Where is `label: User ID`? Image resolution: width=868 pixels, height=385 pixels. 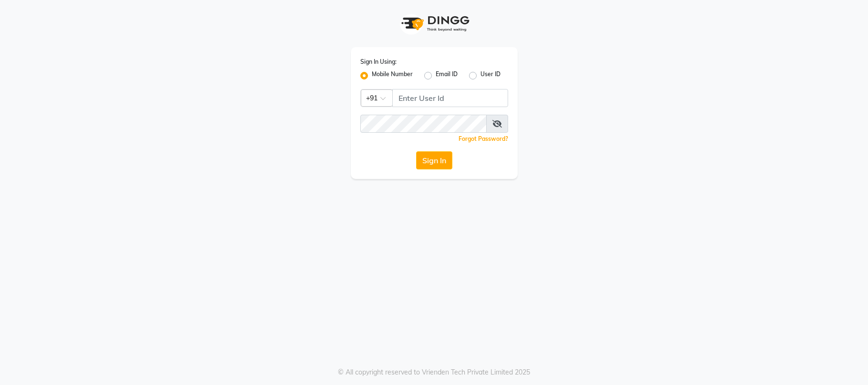
label: User ID is located at coordinates (490, 76).